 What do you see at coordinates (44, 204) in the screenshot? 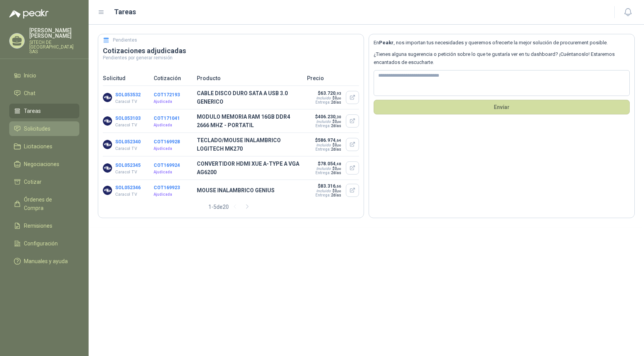
I see `a: Órdenes de Compra` at bounding box center [44, 204].